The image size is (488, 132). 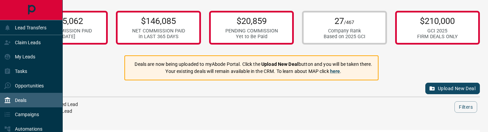 I want to click on p: 27, so click(x=344, y=21).